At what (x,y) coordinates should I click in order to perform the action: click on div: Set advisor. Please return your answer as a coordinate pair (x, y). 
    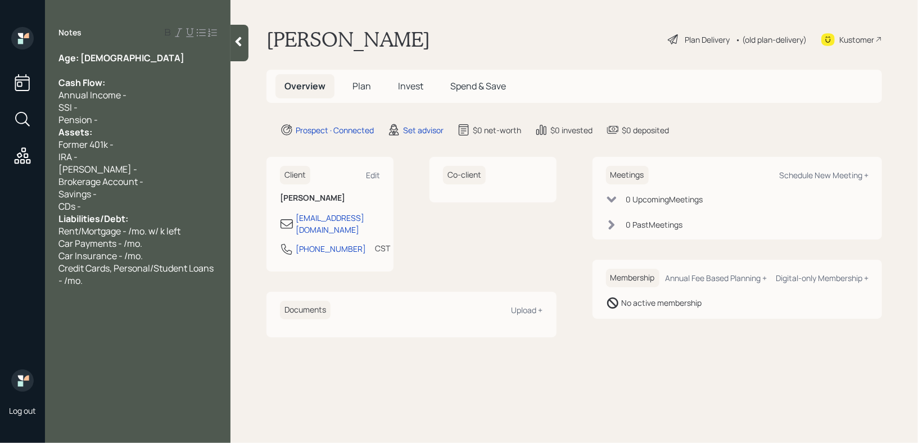
    Looking at the image, I should click on (424, 130).